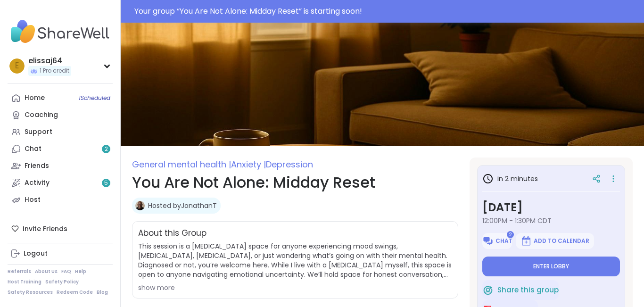  I want to click on span: Enter lobby, so click(551, 266).